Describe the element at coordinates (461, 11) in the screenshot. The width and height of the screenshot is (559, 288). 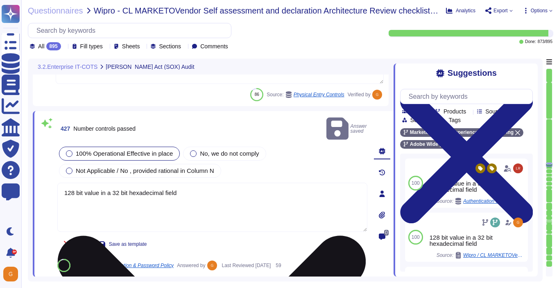
I see `button: Analytics` at that location.